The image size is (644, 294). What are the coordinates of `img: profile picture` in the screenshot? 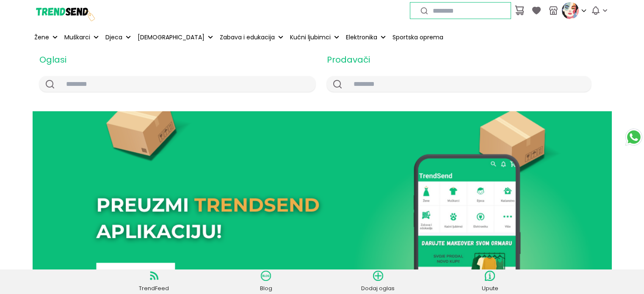 It's located at (571, 10).